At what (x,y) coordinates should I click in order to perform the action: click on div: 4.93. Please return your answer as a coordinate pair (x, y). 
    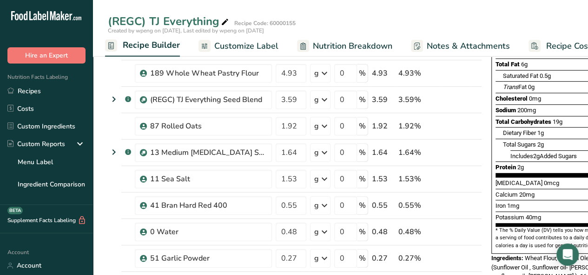
    Looking at the image, I should click on (383, 73).